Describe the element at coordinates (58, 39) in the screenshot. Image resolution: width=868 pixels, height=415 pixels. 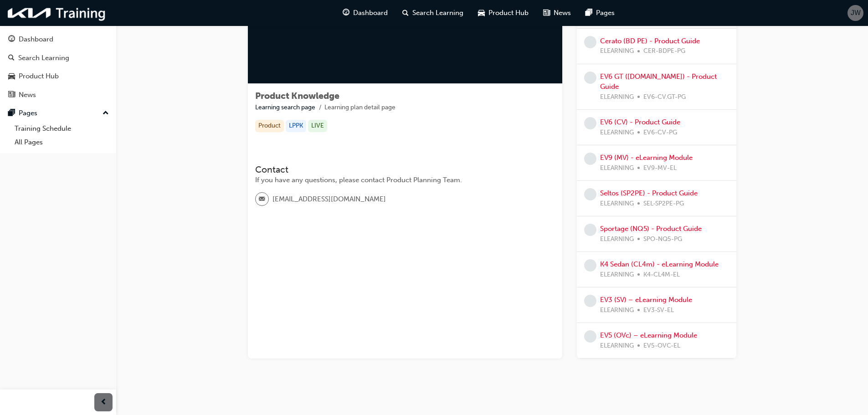
I see `a: Dashboard` at that location.